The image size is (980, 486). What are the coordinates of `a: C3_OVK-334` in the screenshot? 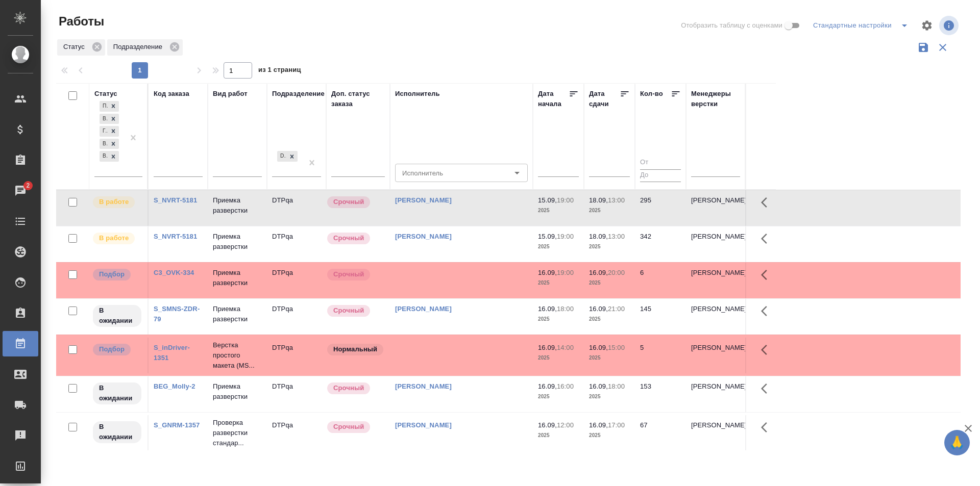 It's located at (173, 272).